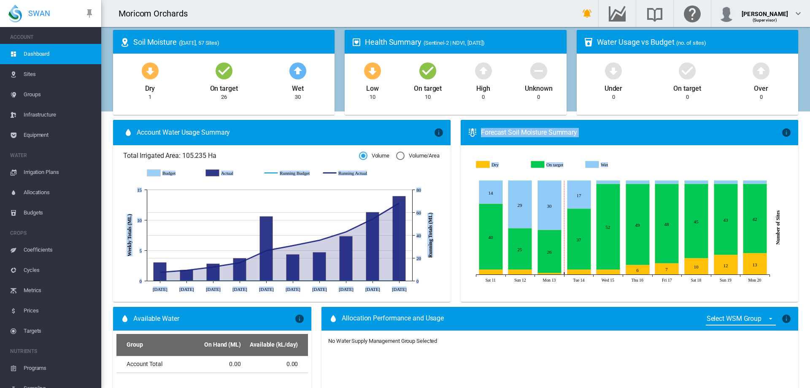 The height and width of the screenshot is (388, 810). I want to click on tspan: Running Totals (ML), so click(430, 235).